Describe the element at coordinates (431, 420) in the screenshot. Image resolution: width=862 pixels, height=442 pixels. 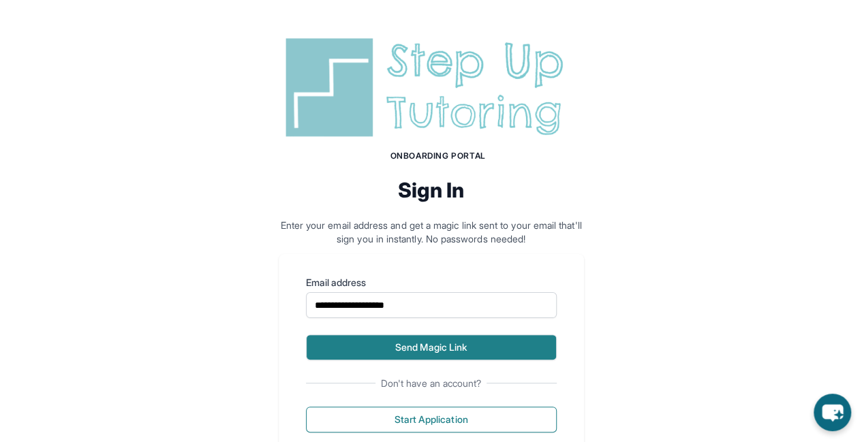
I see `a: Start Application` at that location.